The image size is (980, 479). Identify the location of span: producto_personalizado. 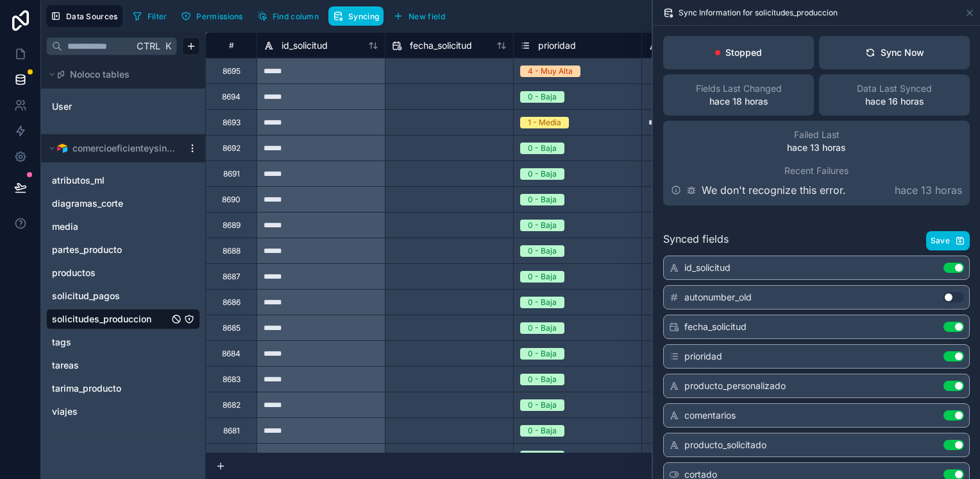
(735, 386).